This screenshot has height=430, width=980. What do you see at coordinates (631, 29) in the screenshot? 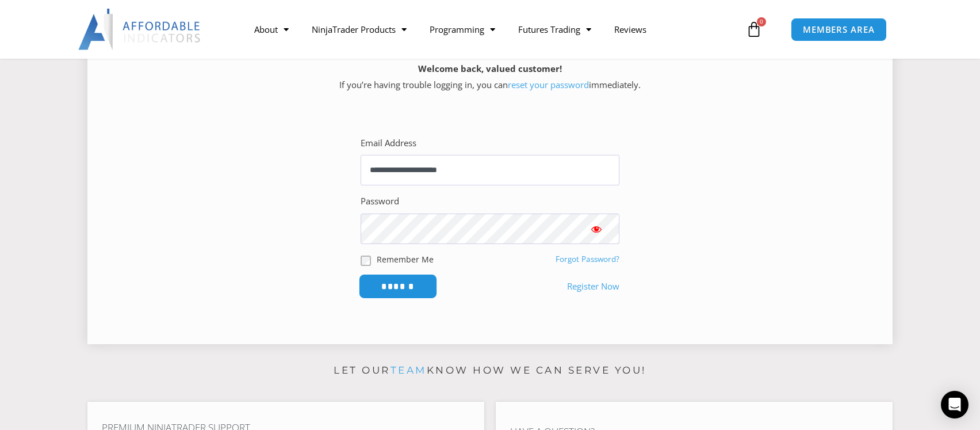
I see `a: Reviews` at bounding box center [631, 29].